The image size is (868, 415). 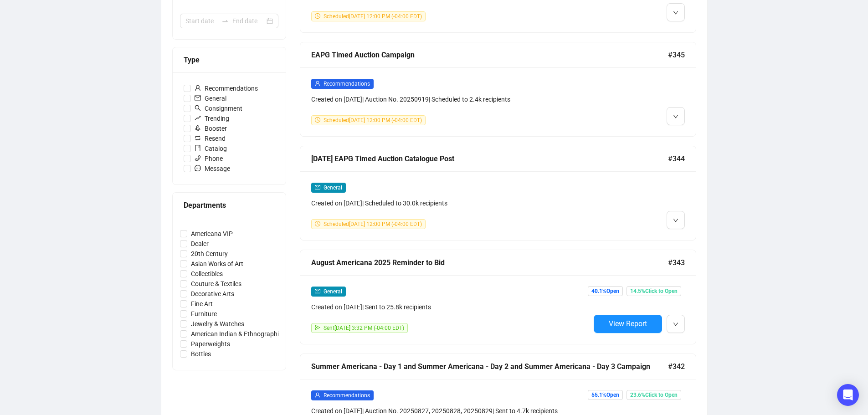 What do you see at coordinates (236, 334) in the screenshot?
I see `span: American Indian & Ethnographic` at bounding box center [236, 334].